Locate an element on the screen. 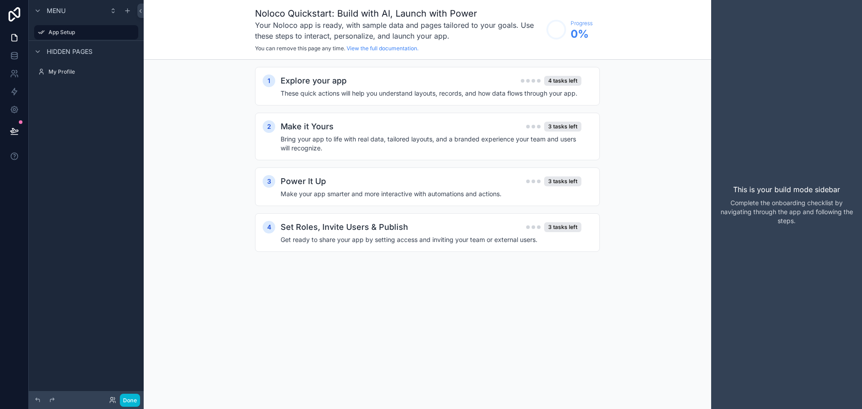 This screenshot has width=862, height=409. button: Done is located at coordinates (130, 400).